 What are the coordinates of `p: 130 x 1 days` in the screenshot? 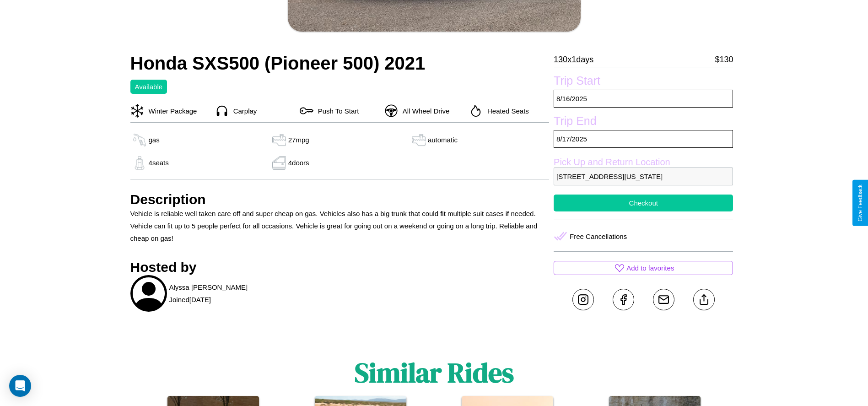 It's located at (573, 60).